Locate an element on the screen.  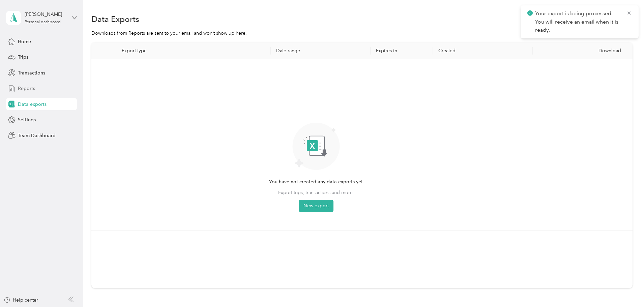
span: Data exports is located at coordinates (32, 104).